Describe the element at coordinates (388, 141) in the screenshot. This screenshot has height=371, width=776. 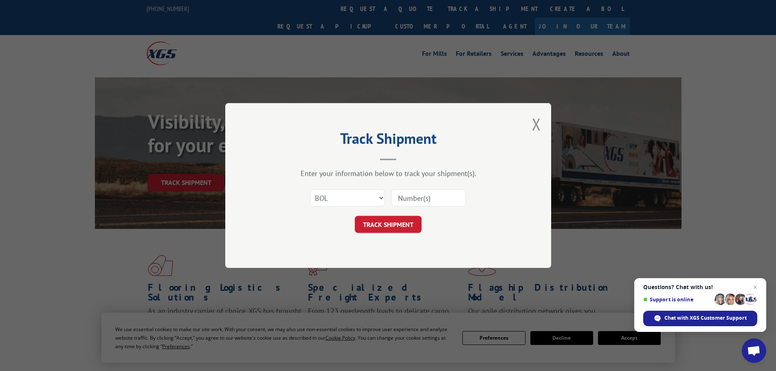
I see `h2: Track Shipment` at that location.